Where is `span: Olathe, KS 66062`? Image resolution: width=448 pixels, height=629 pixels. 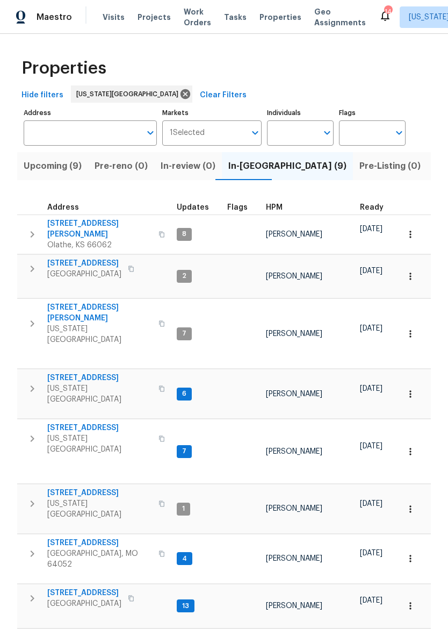
span: Olathe, KS 66062 is located at coordinates (99, 245).